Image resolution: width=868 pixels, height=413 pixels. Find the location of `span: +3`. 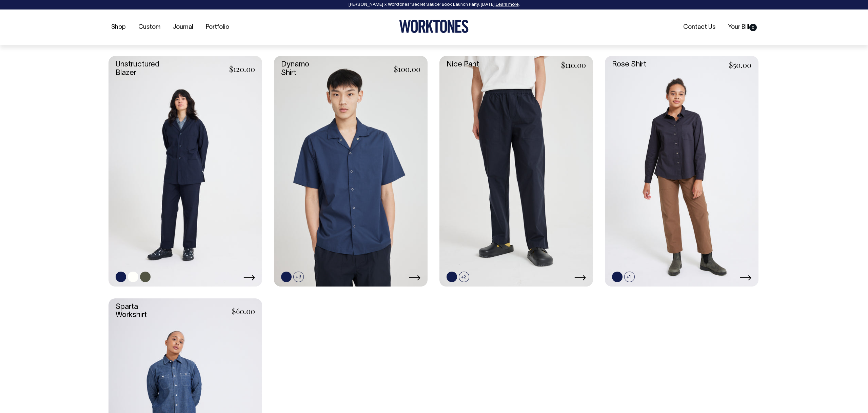

span: +3 is located at coordinates (299, 277).